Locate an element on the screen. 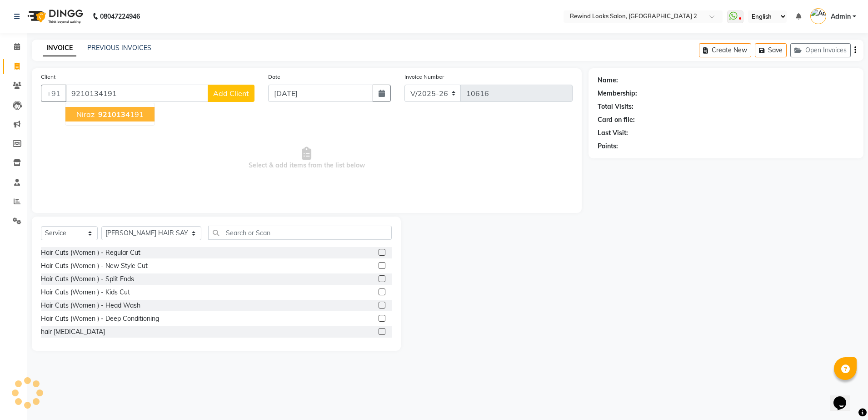  input: Search by Name/Mobile/Email/Code is located at coordinates (137, 93).